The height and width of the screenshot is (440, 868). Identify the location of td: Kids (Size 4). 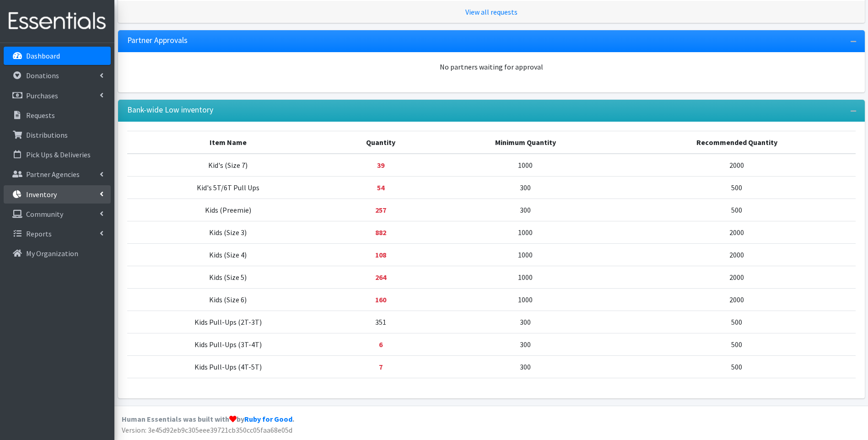
(228, 254).